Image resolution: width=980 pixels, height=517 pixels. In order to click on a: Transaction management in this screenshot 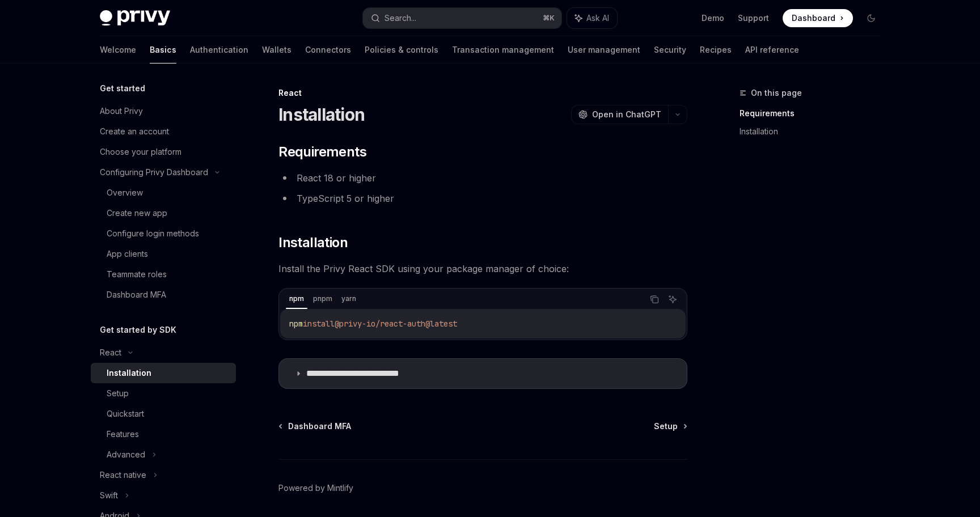, I will do `click(503, 50)`.